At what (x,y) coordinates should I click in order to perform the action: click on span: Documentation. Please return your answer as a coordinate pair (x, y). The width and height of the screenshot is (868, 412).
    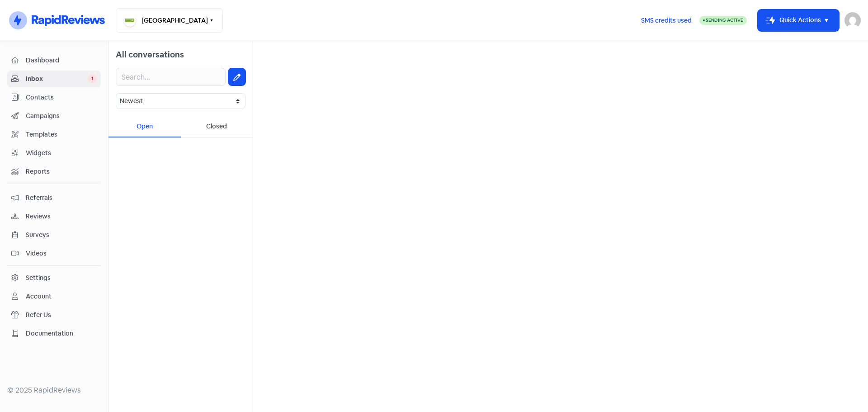
    Looking at the image, I should click on (61, 333).